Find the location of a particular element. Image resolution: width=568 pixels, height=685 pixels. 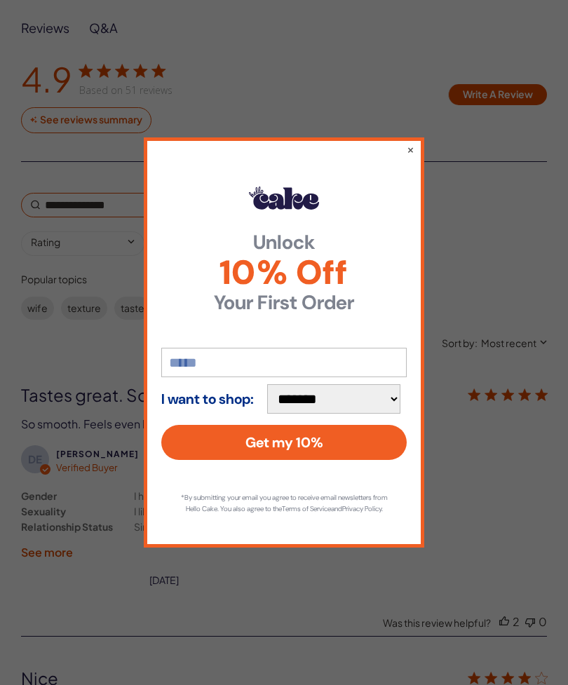

a: Terms of Service is located at coordinates (306, 508).